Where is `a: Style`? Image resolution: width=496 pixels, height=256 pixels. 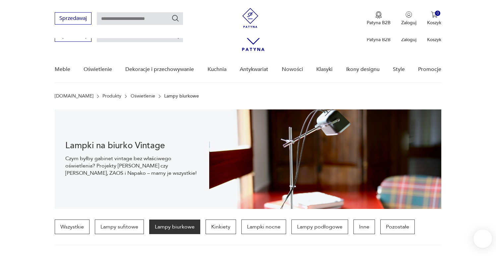
a: Style is located at coordinates (399, 69).